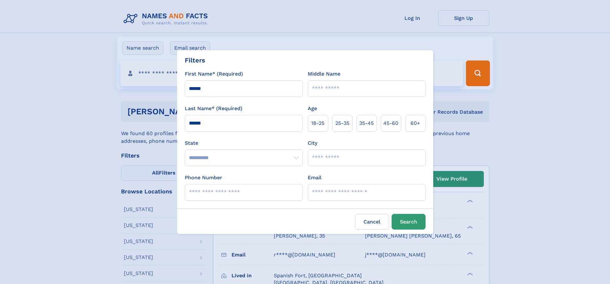 This screenshot has height=284, width=610. I want to click on label: Phone Number, so click(203, 178).